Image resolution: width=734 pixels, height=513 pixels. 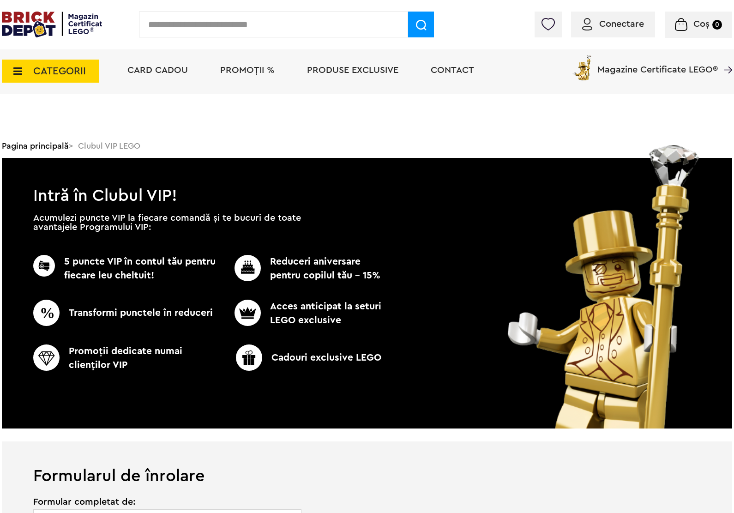 What do you see at coordinates (717, 24) in the screenshot?
I see `small: 0` at bounding box center [717, 24].